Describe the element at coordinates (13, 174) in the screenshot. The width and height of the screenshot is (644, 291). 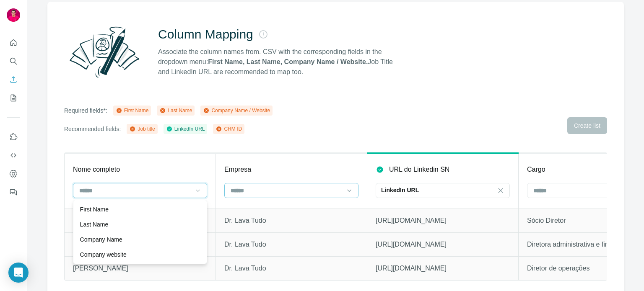
I see `button: Dashboard` at that location.